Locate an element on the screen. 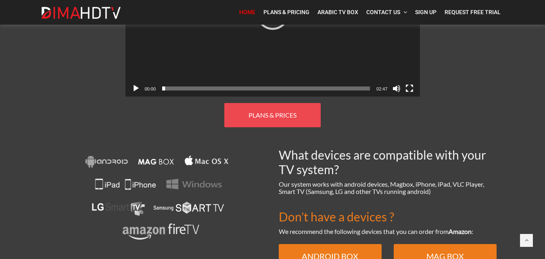 The image size is (545, 259). span: Contact Us is located at coordinates (383, 12).